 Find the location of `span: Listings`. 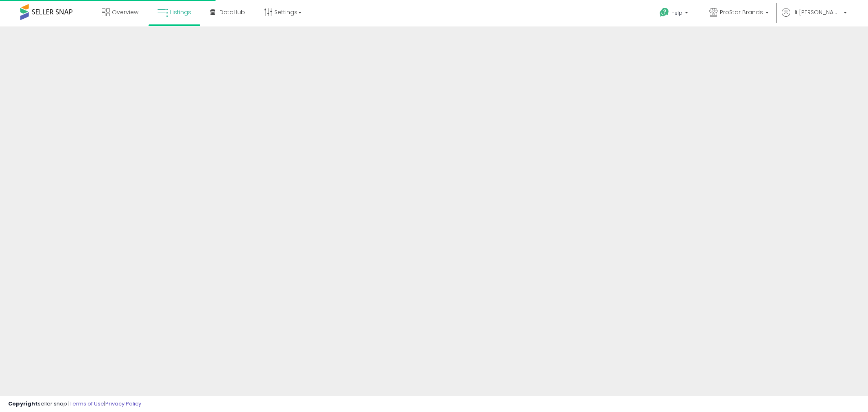

span: Listings is located at coordinates (181, 12).